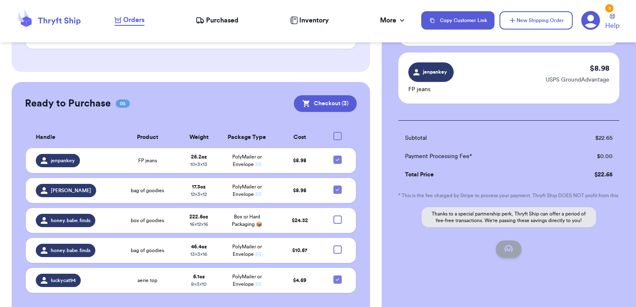  Describe the element at coordinates (300, 251) in the screenshot. I see `span: $ 10.67` at that location.